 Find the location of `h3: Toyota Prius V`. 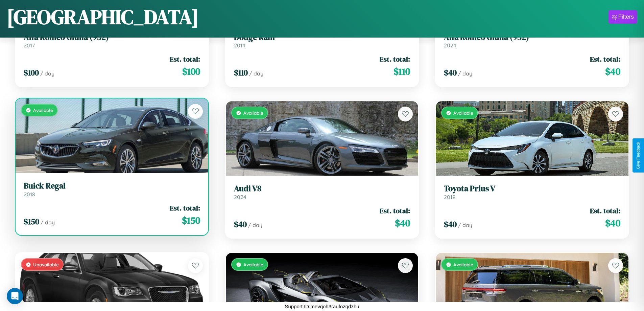

h3: Toyota Prius V is located at coordinates (532, 188).